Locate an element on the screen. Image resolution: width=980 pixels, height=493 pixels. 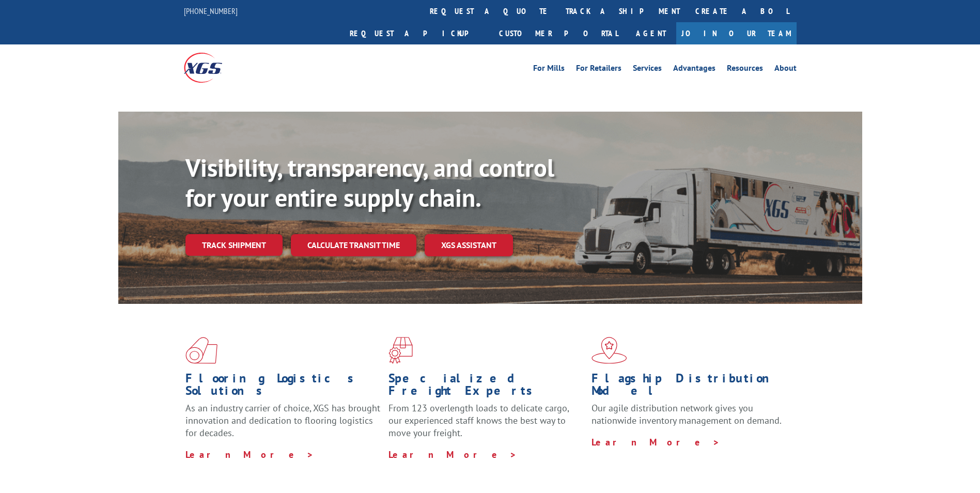
a: Customer Portal is located at coordinates (558, 33).